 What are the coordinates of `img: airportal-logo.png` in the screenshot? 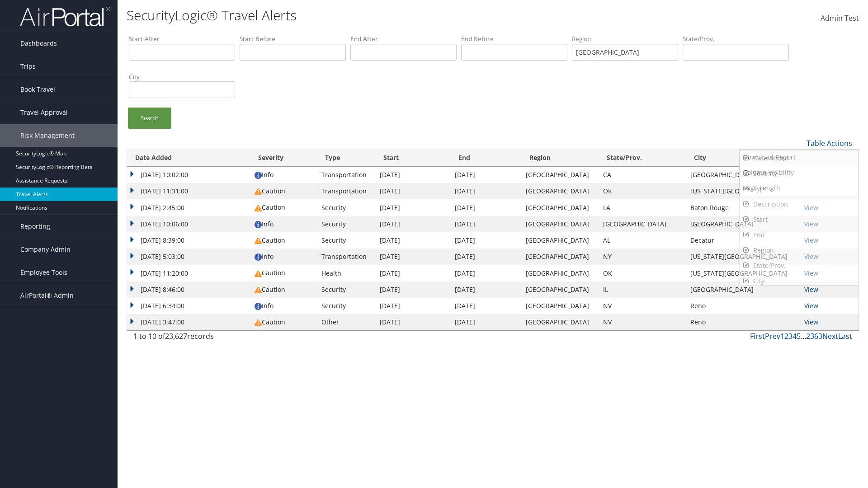 It's located at (65, 16).